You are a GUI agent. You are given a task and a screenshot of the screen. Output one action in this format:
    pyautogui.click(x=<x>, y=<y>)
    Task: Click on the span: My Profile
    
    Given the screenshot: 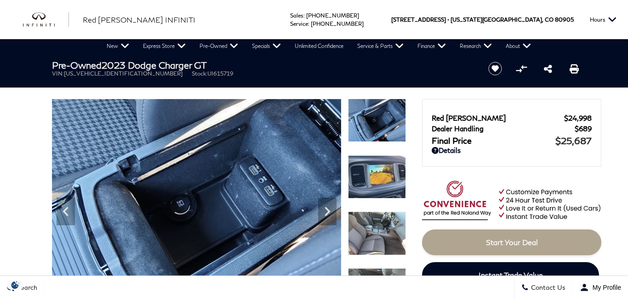 What is the action you would take?
    pyautogui.click(x=605, y=287)
    